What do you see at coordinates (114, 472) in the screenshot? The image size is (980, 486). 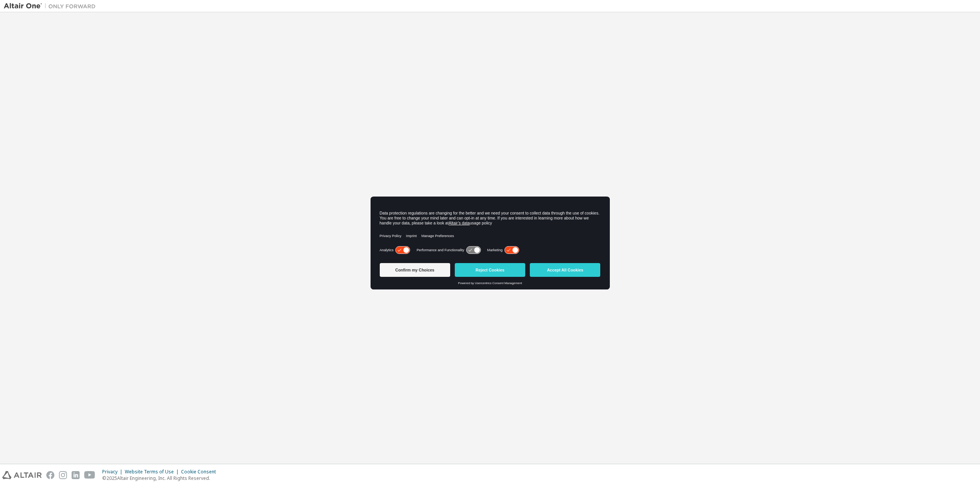 I see `div: Privacy` at bounding box center [114, 472].